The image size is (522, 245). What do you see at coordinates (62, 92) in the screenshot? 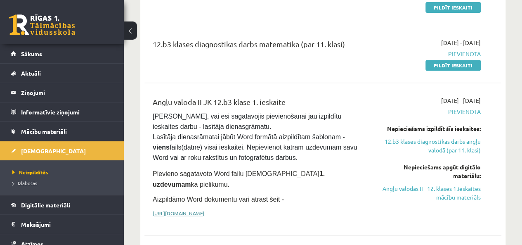
I see `a: Ziņojumi` at bounding box center [62, 92].